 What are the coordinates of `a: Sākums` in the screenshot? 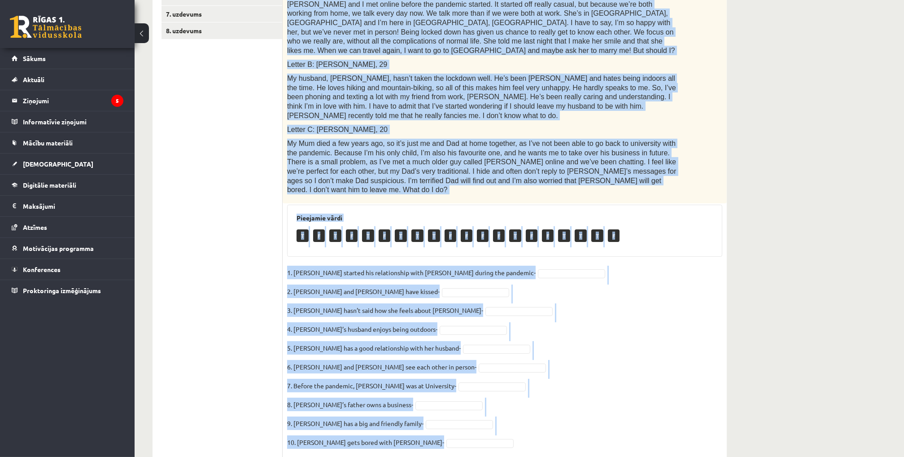 It's located at (67, 58).